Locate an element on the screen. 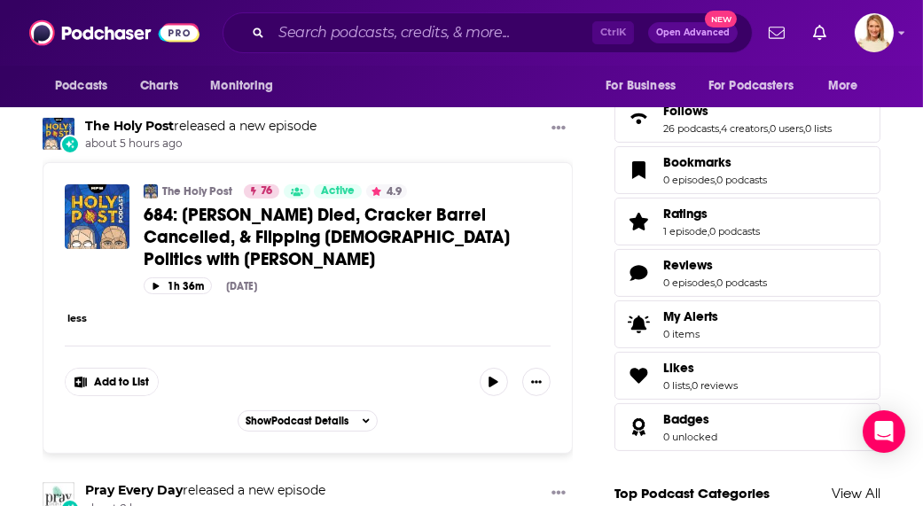 The height and width of the screenshot is (506, 923). a: 1 episode is located at coordinates (685, 231).